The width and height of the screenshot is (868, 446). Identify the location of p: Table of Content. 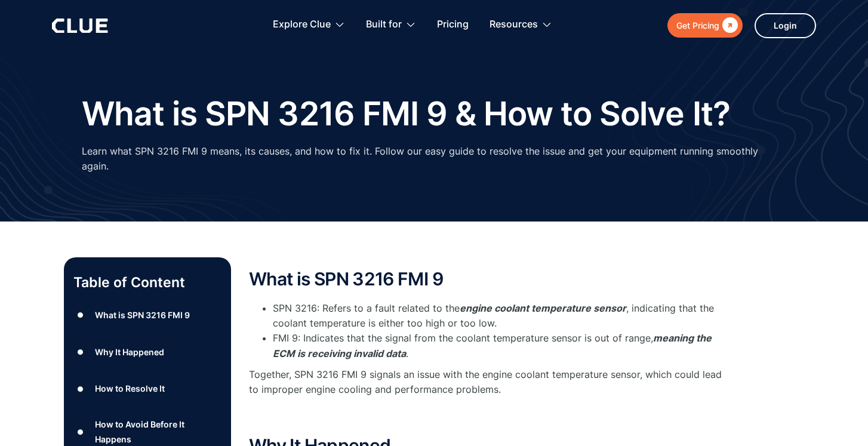
(148, 283).